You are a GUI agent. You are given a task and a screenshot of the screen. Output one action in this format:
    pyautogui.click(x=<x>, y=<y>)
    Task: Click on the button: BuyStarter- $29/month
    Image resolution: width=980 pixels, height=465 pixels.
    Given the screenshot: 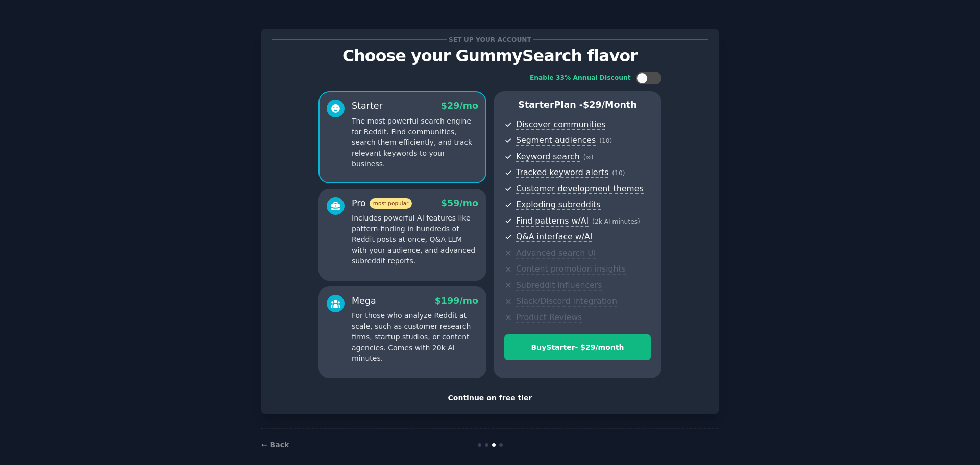 What is the action you would take?
    pyautogui.click(x=577, y=347)
    